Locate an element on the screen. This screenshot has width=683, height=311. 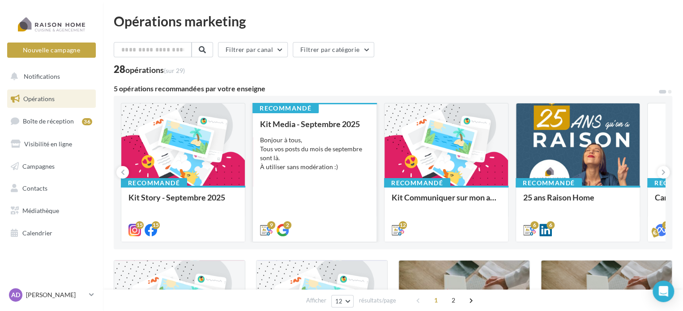
div: 9 is located at coordinates (271, 225).